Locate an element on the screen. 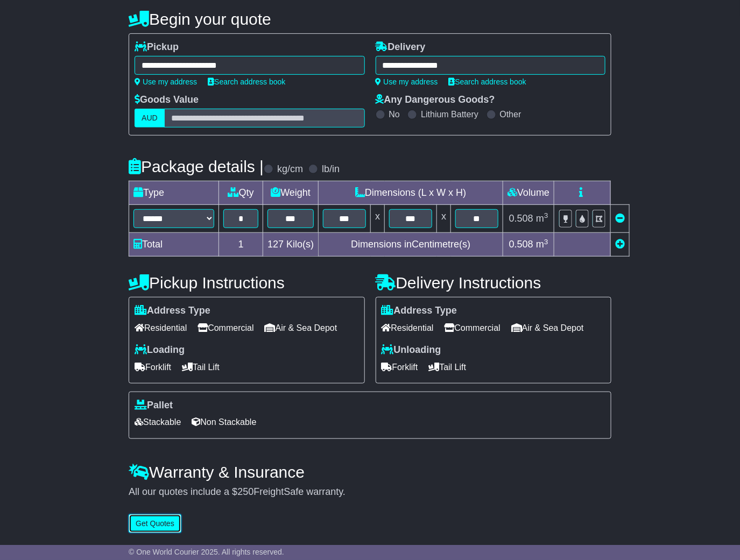 The width and height of the screenshot is (740, 560). label: No is located at coordinates (395, 114).